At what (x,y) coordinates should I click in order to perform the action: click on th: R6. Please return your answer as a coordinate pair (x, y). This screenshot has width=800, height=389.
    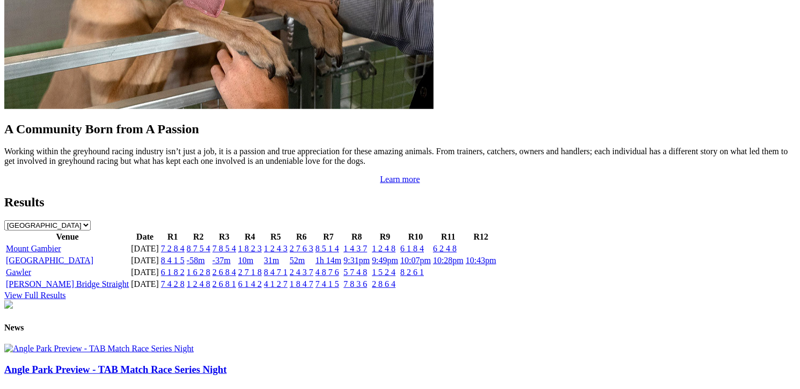
    Looking at the image, I should click on (302, 237).